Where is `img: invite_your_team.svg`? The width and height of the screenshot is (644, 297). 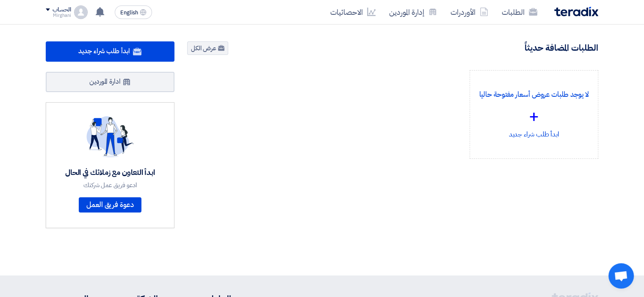
img: invite_your_team.svg is located at coordinates (110, 137).